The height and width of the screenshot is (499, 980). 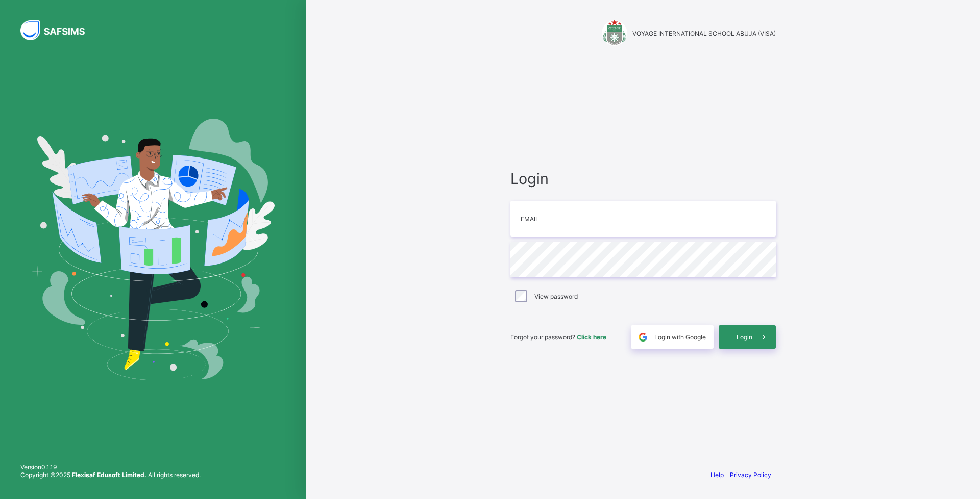 What do you see at coordinates (703, 33) in the screenshot?
I see `span: VOYAGE INTERNATIONAL SCHOOL ABUJA (VISA)` at bounding box center [703, 33].